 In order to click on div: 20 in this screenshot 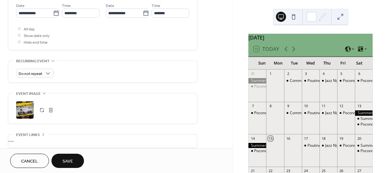, I will do `click(359, 138)`.